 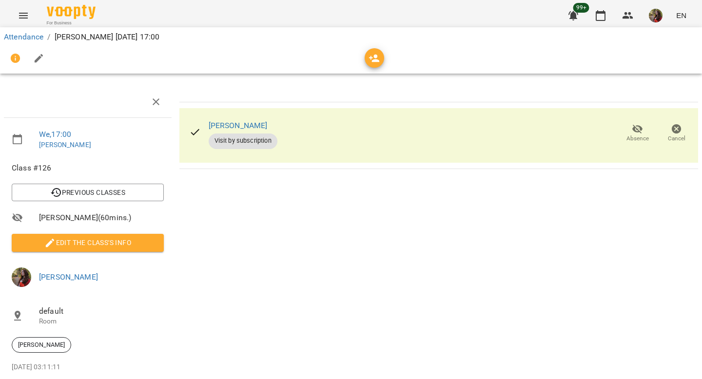 I want to click on span: Previous Classes, so click(x=88, y=193).